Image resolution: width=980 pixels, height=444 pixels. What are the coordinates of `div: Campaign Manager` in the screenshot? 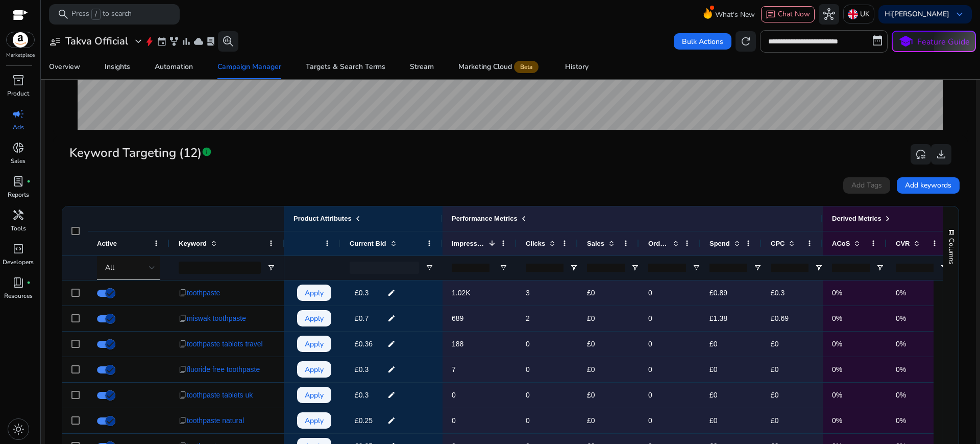 It's located at (249, 67).